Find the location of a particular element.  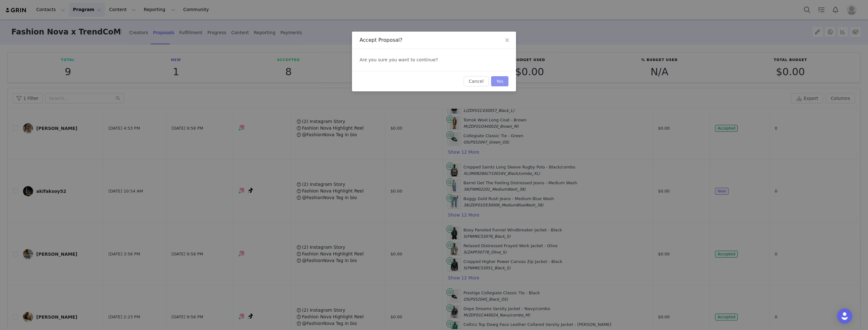

div: Open Intercom Messenger is located at coordinates (845, 316).